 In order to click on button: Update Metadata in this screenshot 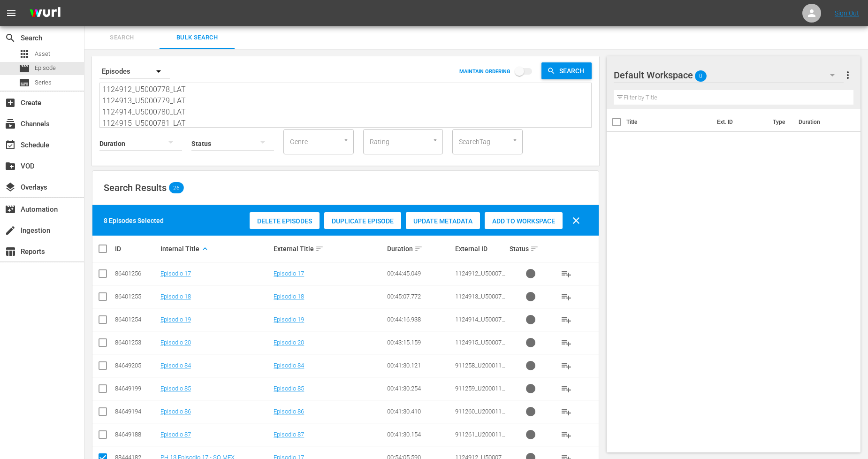, I will do `click(443, 221)`.